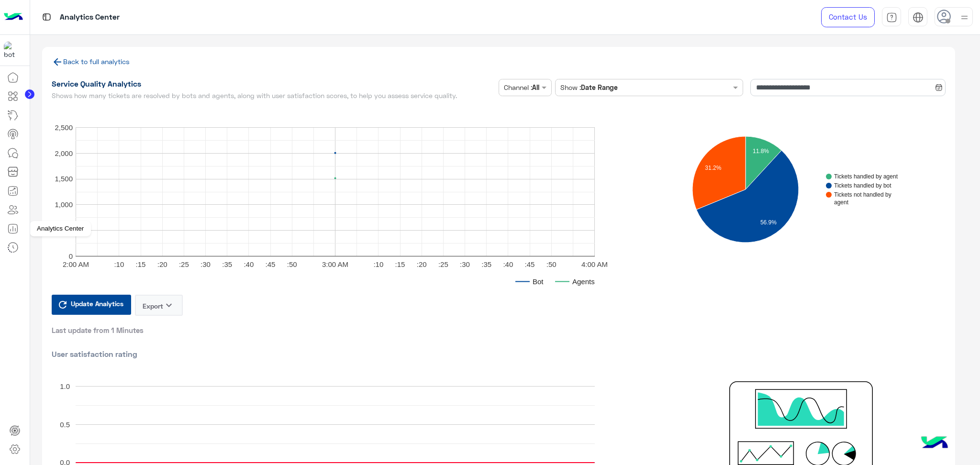 The width and height of the screenshot is (980, 465). I want to click on text: Tickets handled by agent, so click(866, 177).